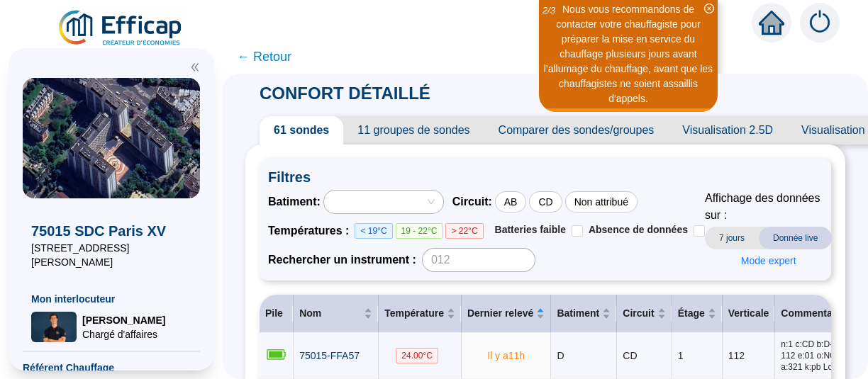 The width and height of the screenshot is (868, 379). What do you see at coordinates (820, 23) in the screenshot?
I see `img: alerts` at bounding box center [820, 23].